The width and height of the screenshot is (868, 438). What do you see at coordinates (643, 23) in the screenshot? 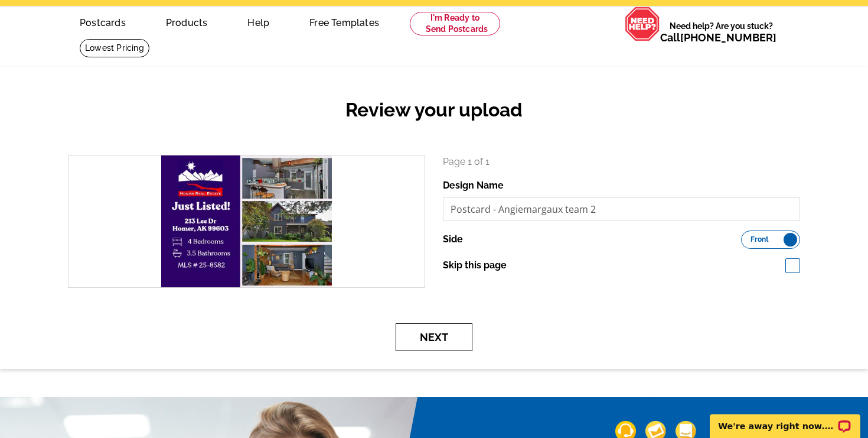
I see `img: help` at bounding box center [643, 23].